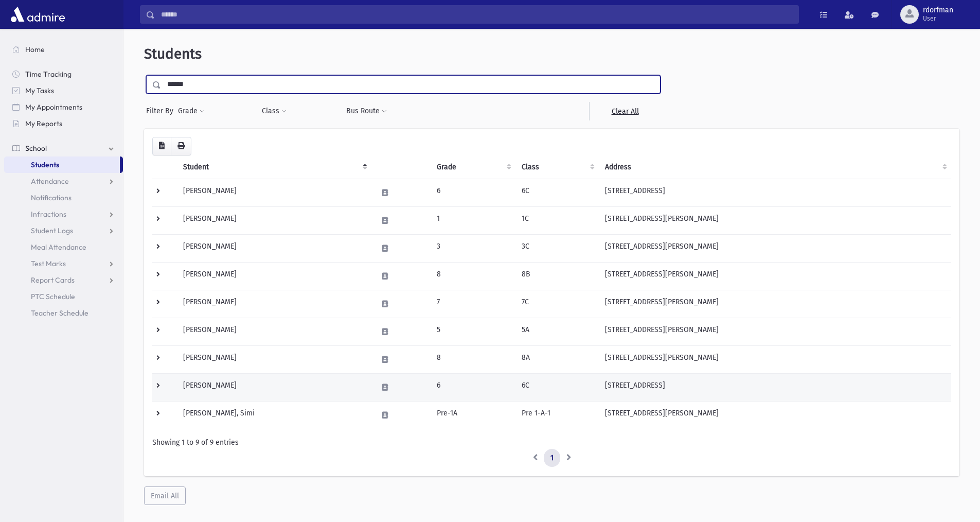 The width and height of the screenshot is (980, 522). Describe the element at coordinates (48, 74) in the screenshot. I see `span: Time Tracking` at that location.